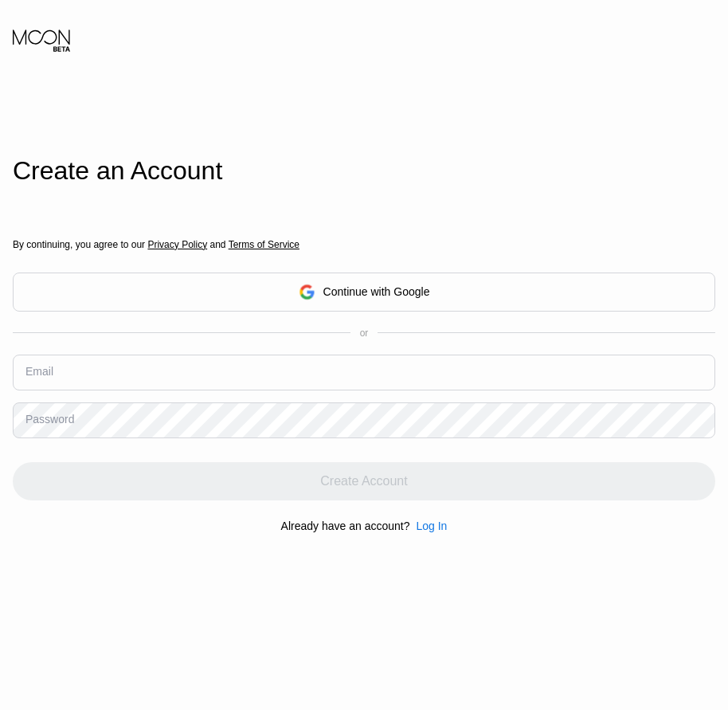 This screenshot has height=710, width=728. Describe the element at coordinates (218, 244) in the screenshot. I see `span: and` at that location.